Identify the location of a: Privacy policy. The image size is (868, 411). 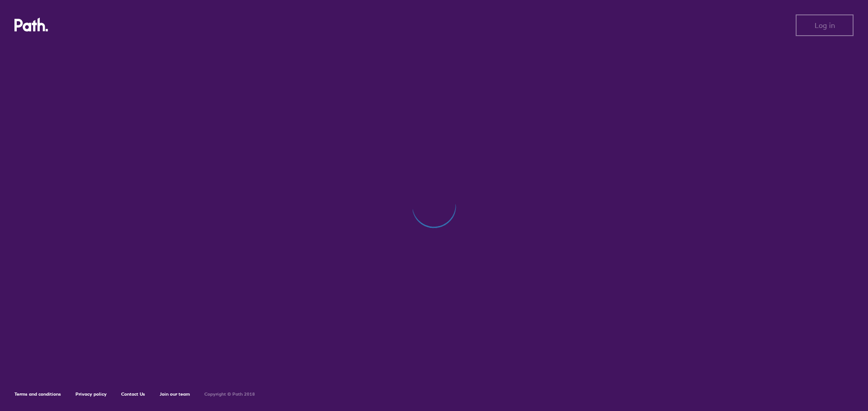
(91, 394).